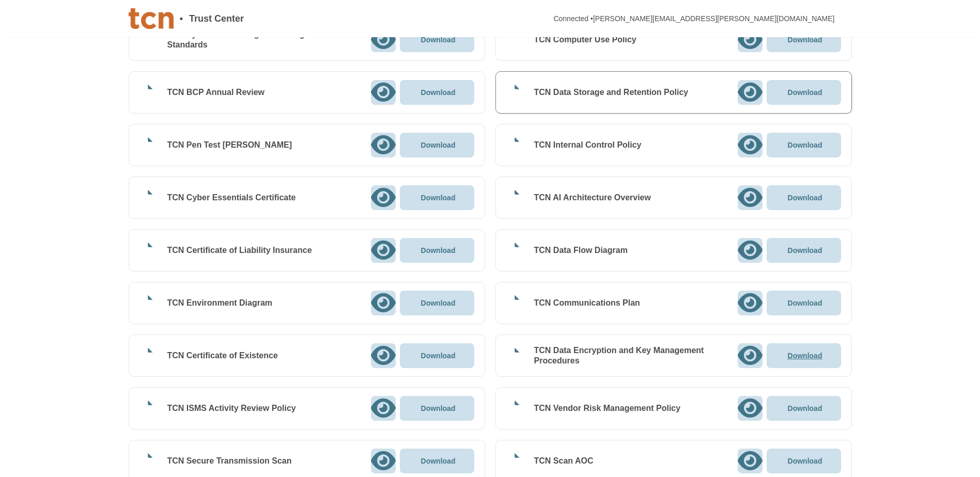 The image size is (980, 477). Describe the element at coordinates (588, 145) in the screenshot. I see `div: TCN Internal Control Policy` at that location.